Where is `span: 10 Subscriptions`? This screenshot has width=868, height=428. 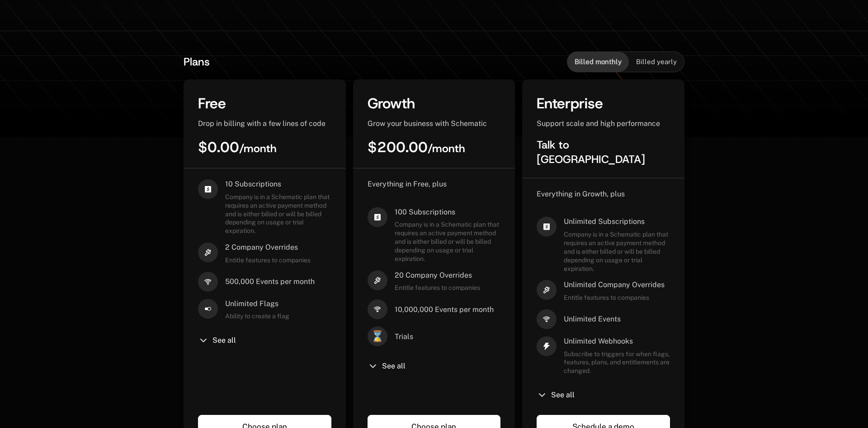 span: 10 Subscriptions is located at coordinates (278, 184).